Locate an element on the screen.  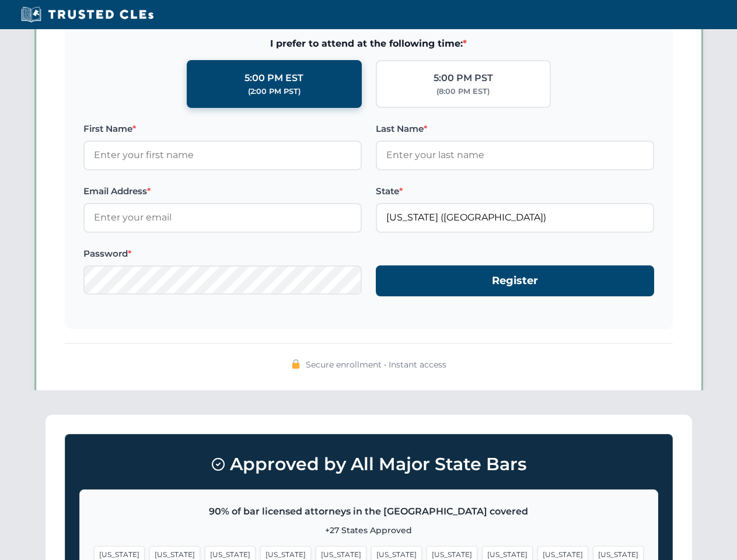
input: Enter your last name is located at coordinates (514, 155).